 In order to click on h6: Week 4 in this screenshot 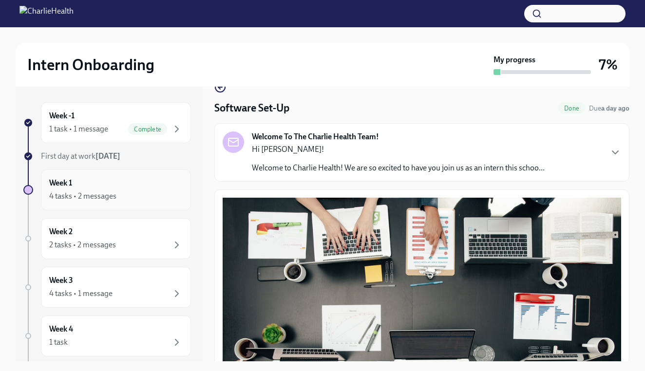, I will do `click(61, 329)`.